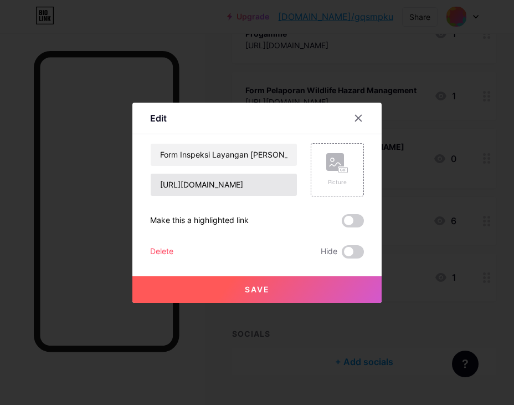 This screenshot has height=405, width=514. Describe the element at coordinates (257, 289) in the screenshot. I see `button: Save` at that location.